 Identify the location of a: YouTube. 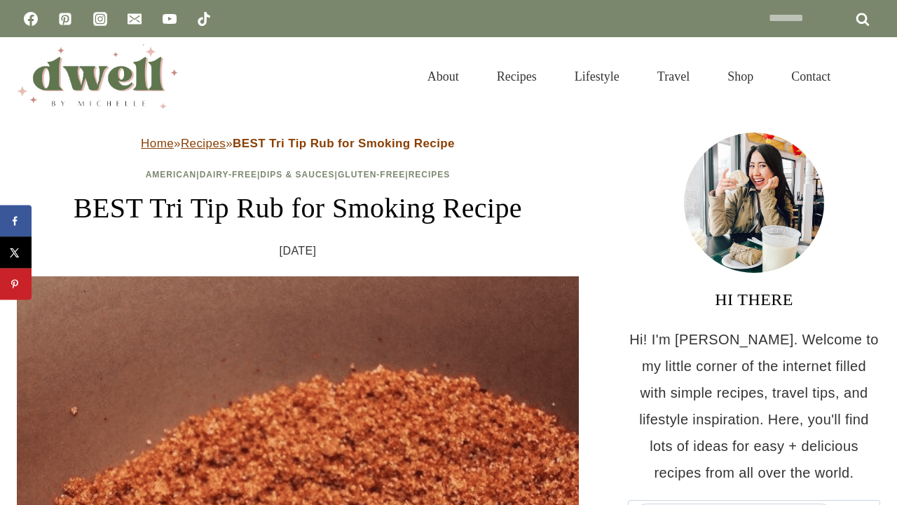
(170, 19).